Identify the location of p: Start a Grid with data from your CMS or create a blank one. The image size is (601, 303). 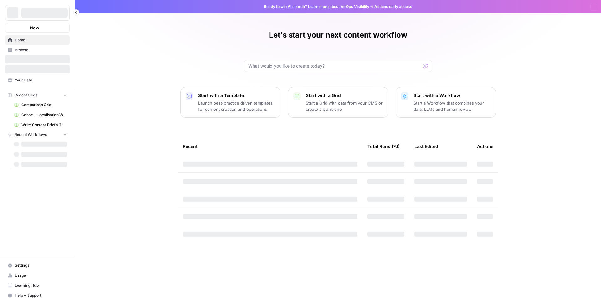
(344, 106).